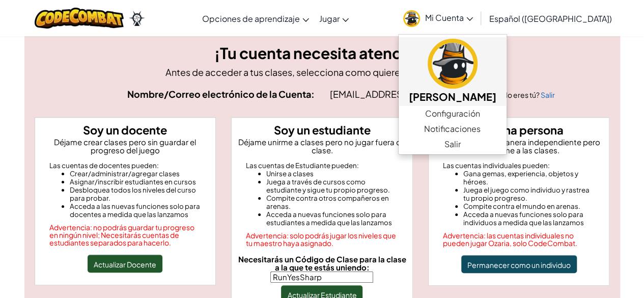 The height and width of the screenshot is (298, 644). I want to click on font: Las cuentas de docentes pueden:, so click(104, 165).